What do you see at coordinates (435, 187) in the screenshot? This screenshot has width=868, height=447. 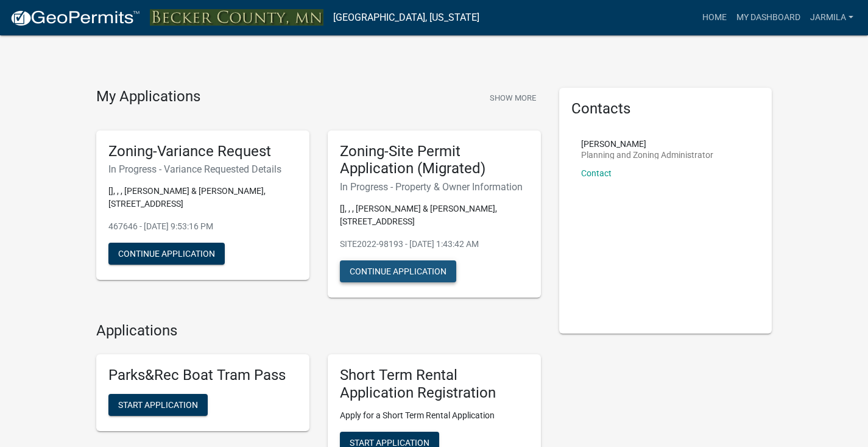 I see `h6: In Progress - Property & Owner Information` at bounding box center [435, 187].